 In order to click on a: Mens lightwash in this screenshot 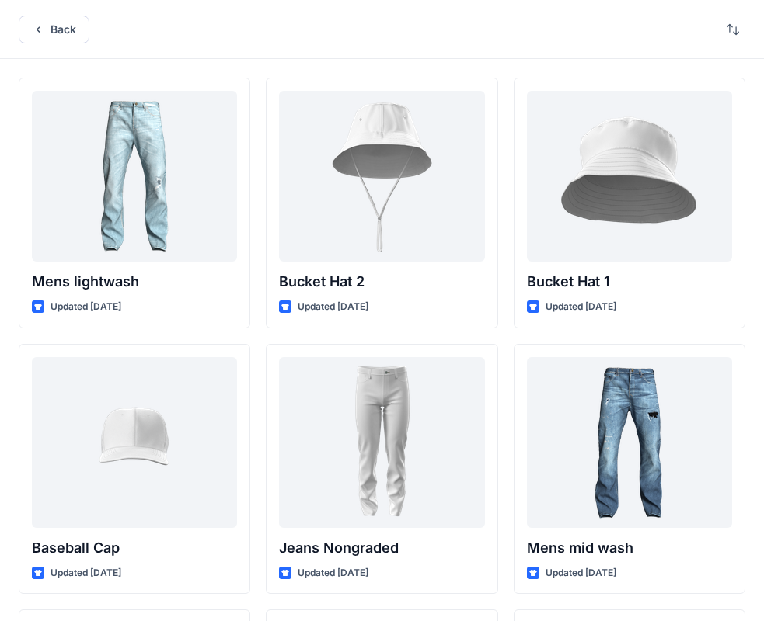, I will do `click(134, 176)`.